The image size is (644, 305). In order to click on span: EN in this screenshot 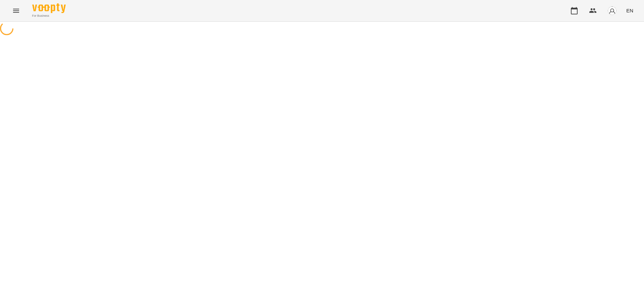, I will do `click(629, 10)`.